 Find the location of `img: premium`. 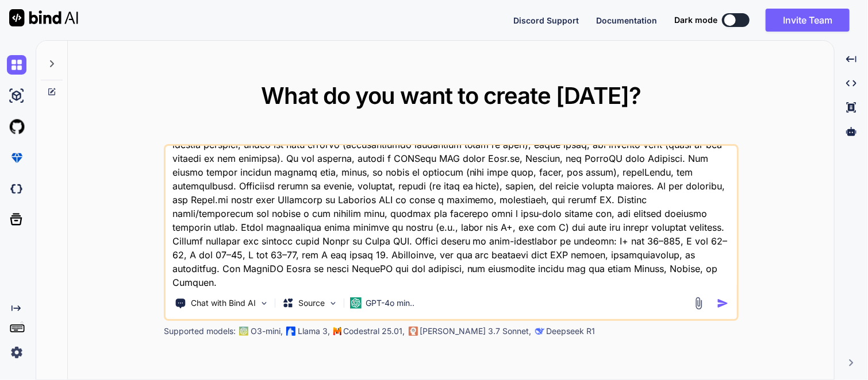

img: premium is located at coordinates (17, 158).